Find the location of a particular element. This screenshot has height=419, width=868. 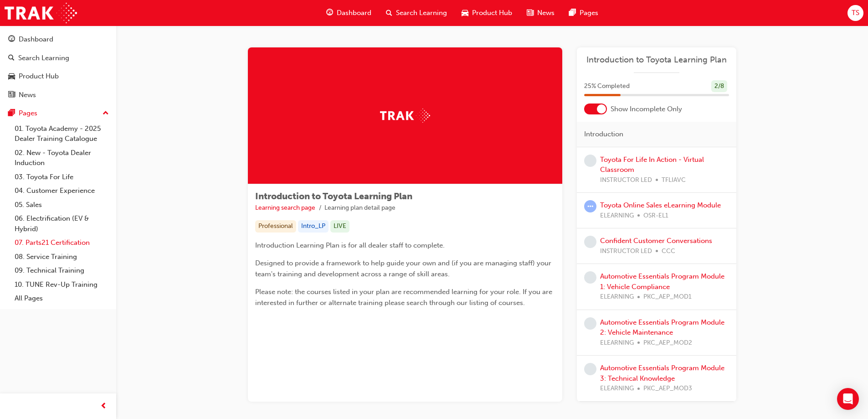

span: 25 % Completed is located at coordinates (606, 86).